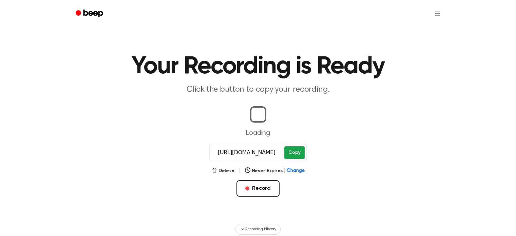  What do you see at coordinates (258, 229) in the screenshot?
I see `button: Recording History` at bounding box center [258, 229].